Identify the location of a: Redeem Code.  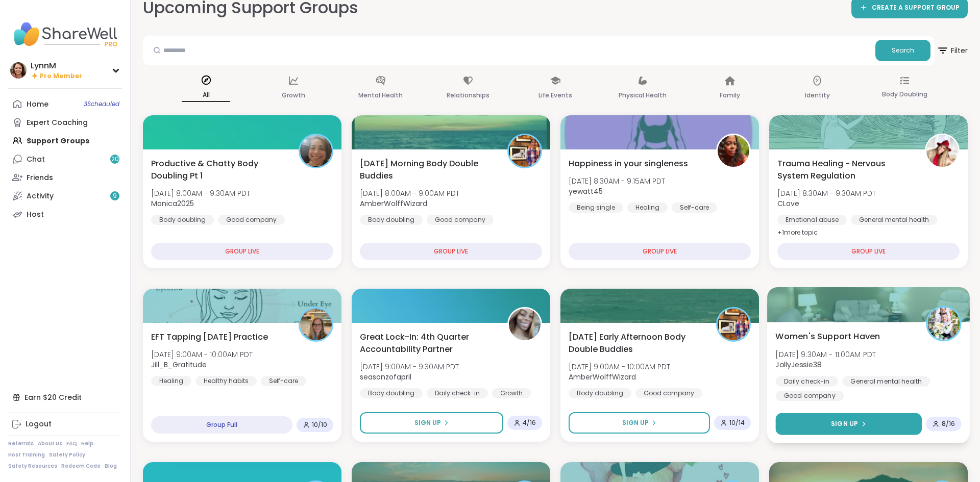
(81, 466).